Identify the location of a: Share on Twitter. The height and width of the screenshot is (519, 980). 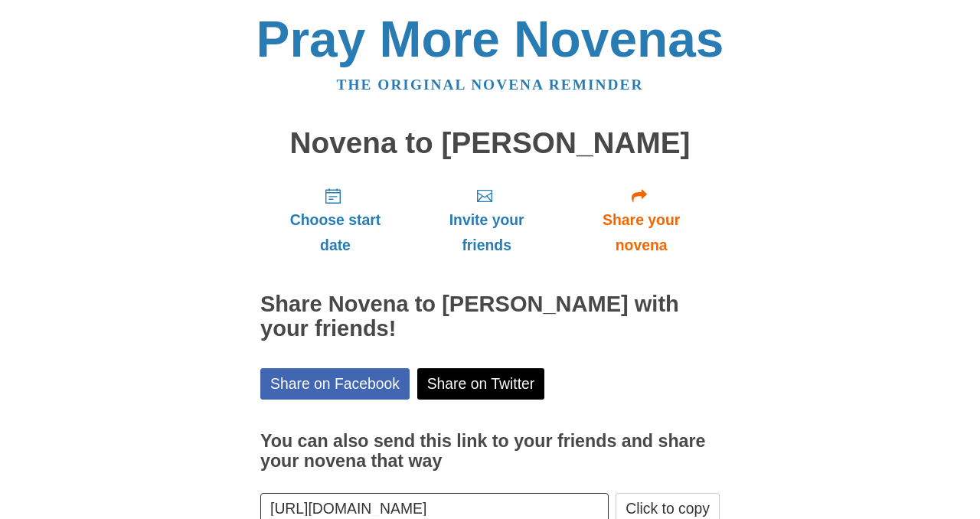
(481, 383).